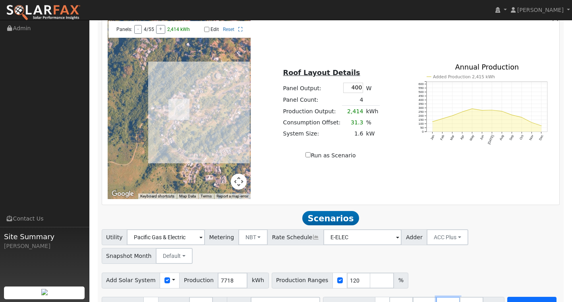 The width and height of the screenshot is (572, 302). What do you see at coordinates (423, 132) in the screenshot?
I see `text: 0` at bounding box center [423, 132].